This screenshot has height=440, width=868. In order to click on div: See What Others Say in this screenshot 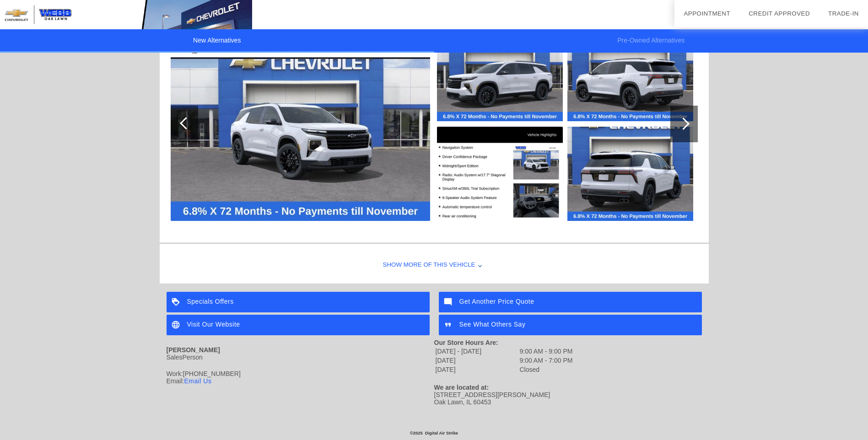, I will do `click(570, 325)`.